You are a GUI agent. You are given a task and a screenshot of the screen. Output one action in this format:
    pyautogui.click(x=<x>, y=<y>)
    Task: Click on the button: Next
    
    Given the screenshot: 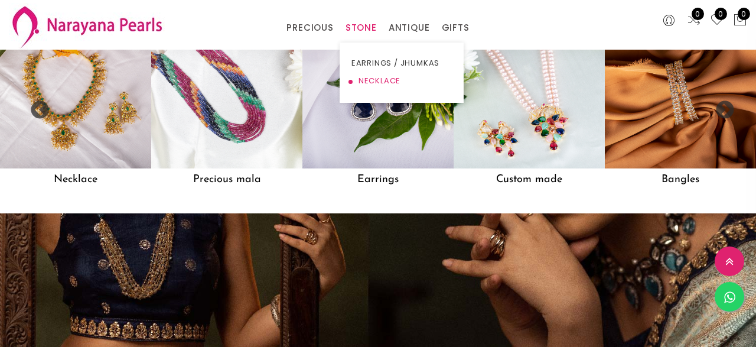 What is the action you would take?
    pyautogui.click(x=720, y=106)
    